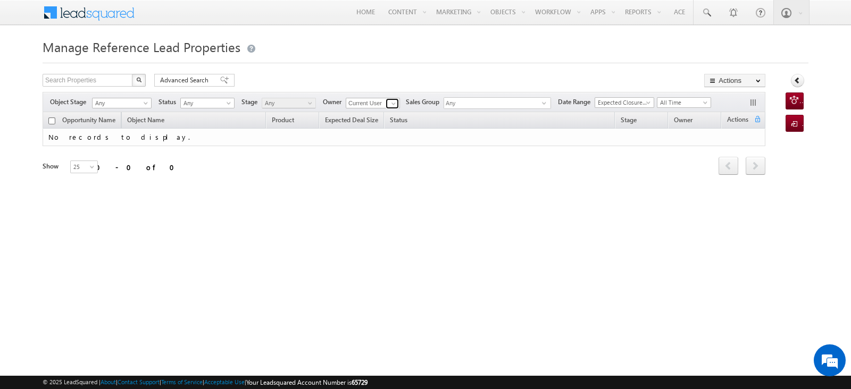 This screenshot has height=389, width=851. What do you see at coordinates (684, 103) in the screenshot?
I see `a: All Time` at bounding box center [684, 103].